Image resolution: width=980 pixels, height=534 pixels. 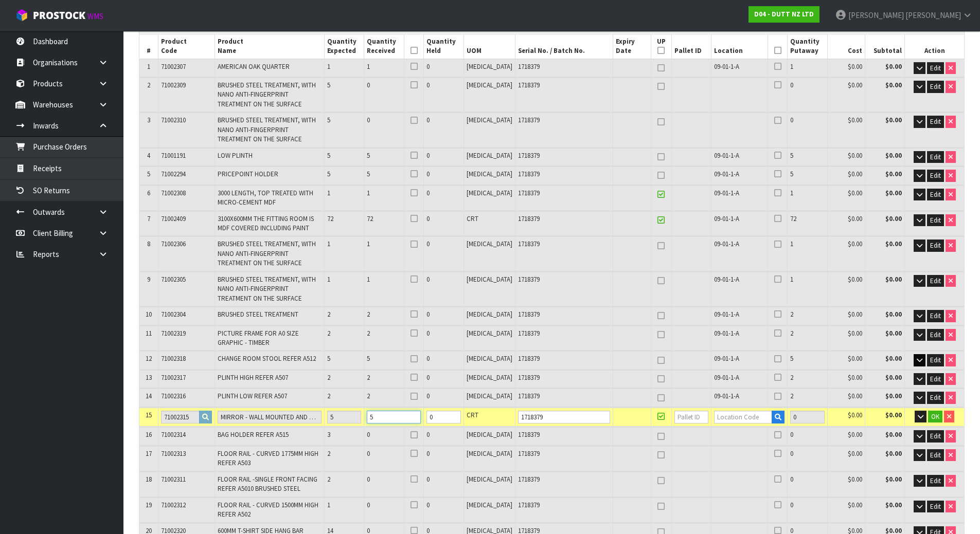 What do you see at coordinates (784, 14) in the screenshot?
I see `strong: D04 - DUTT NZ LTD` at bounding box center [784, 14].